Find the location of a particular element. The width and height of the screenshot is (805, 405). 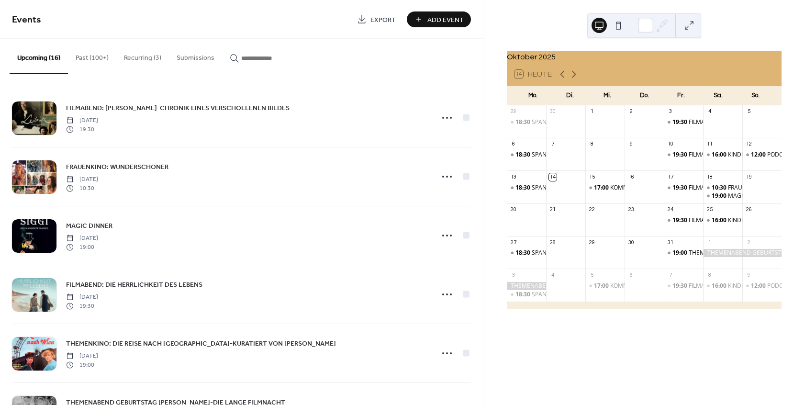

div: 23 is located at coordinates (631, 210).